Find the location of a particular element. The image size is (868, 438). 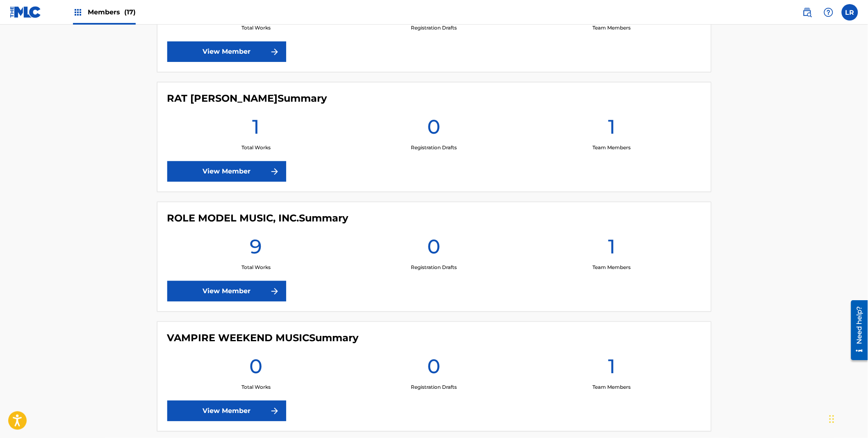

h4: VAMPIRE WEEKEND MUSIC is located at coordinates (263, 338).